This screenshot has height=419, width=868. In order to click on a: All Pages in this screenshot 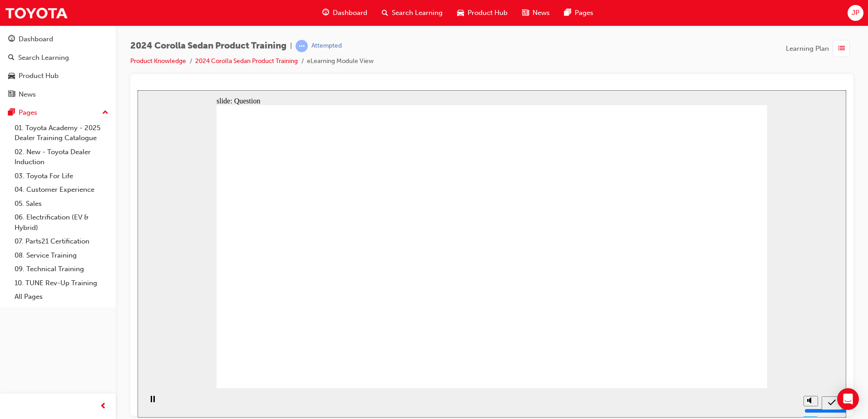, I will do `click(61, 297)`.